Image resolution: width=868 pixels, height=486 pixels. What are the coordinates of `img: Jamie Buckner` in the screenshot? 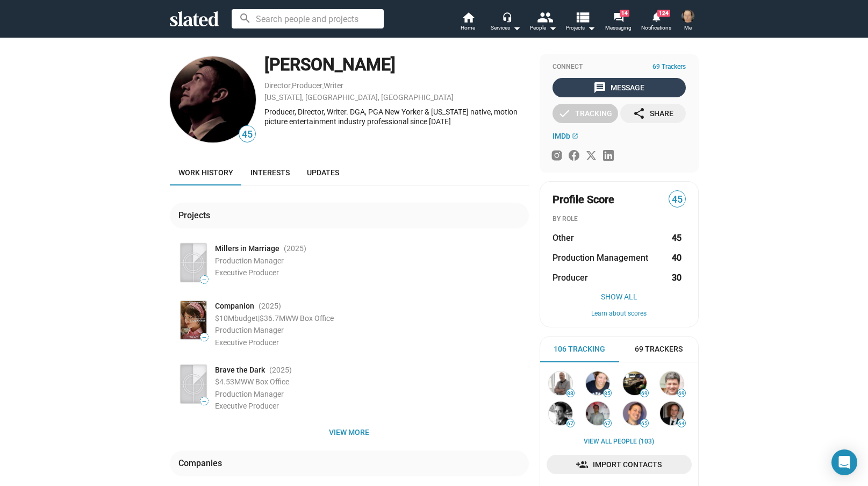 It's located at (213, 100).